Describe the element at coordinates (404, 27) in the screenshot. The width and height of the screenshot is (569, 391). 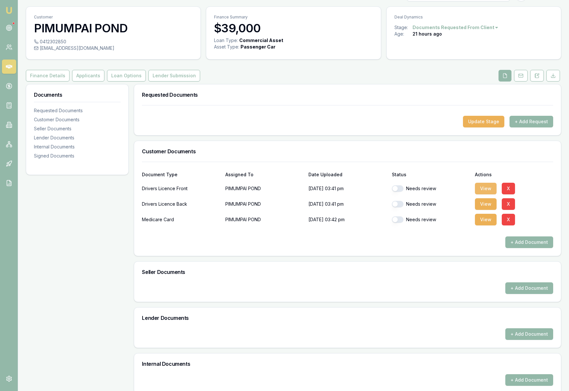
I see `div: Stage:` at that location.